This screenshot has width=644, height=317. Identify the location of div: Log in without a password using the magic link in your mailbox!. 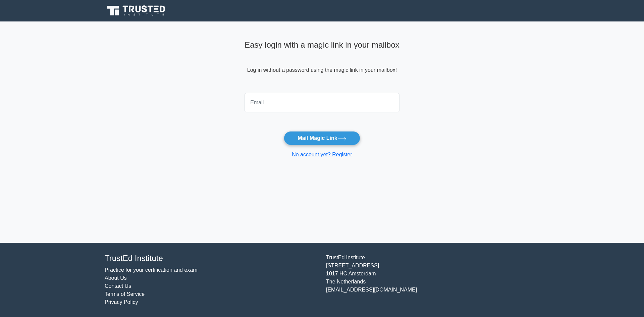
(322, 64).